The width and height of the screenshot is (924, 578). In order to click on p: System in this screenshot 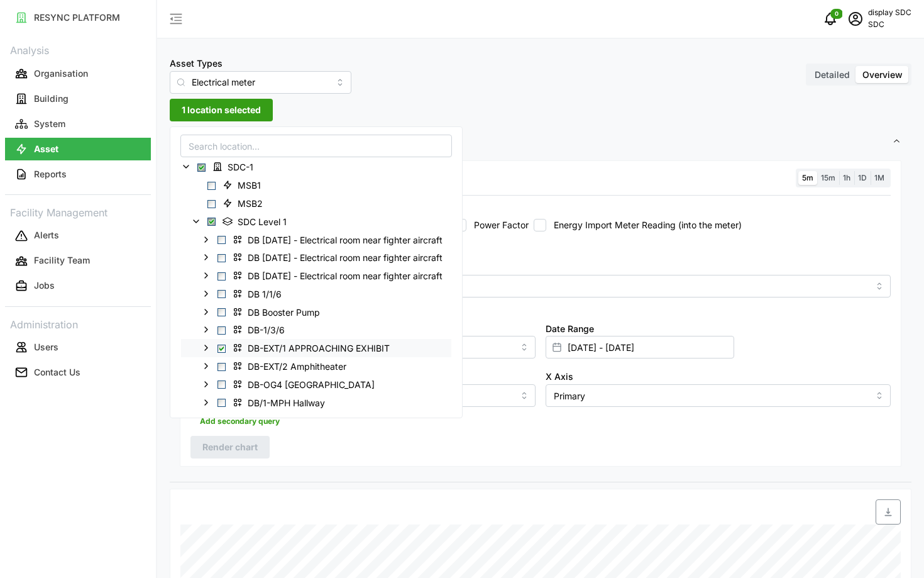, I will do `click(50, 124)`.